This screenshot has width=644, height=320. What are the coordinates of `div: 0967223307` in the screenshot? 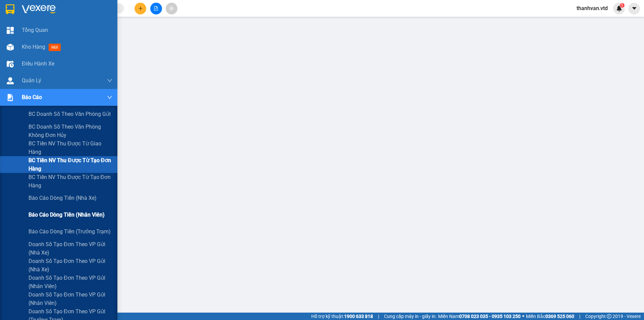 It's located at (32, 26).